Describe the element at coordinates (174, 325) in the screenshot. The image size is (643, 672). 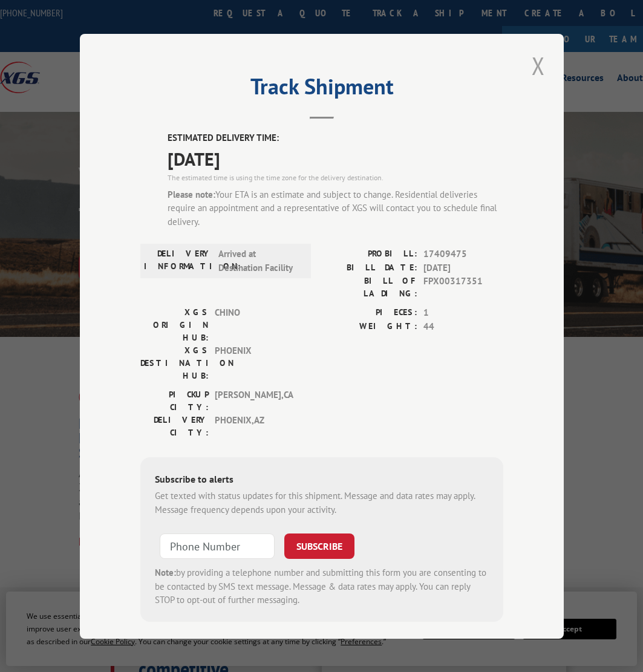
I see `label: XGS ORIGIN HUB:` at that location.